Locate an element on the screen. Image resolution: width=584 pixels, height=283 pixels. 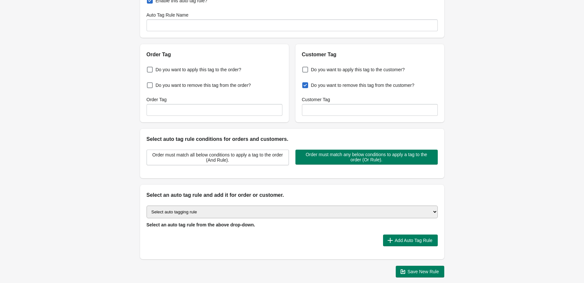
span: Do you want to remove this tag from the order? is located at coordinates (203, 85).